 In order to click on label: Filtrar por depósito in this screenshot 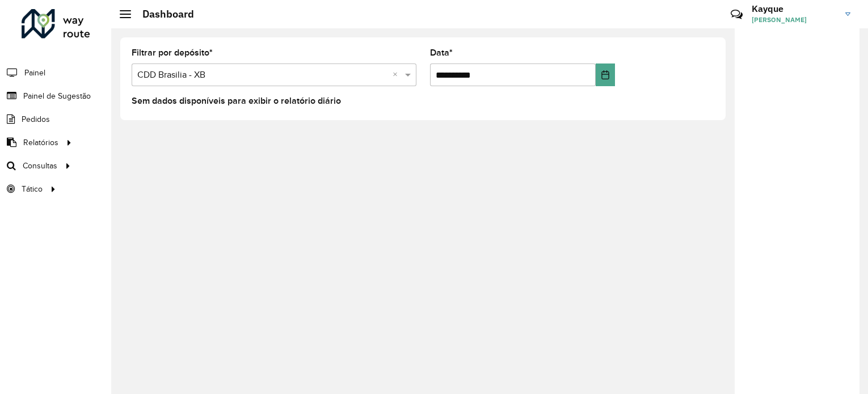, I will do `click(172, 53)`.